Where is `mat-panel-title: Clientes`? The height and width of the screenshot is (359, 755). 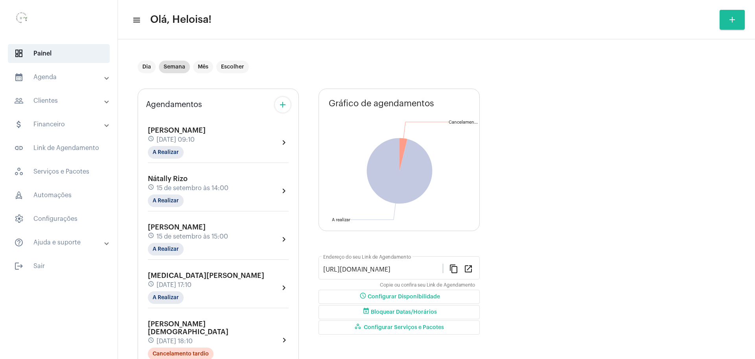
mat-panel-title: Clientes is located at coordinates (59, 101).